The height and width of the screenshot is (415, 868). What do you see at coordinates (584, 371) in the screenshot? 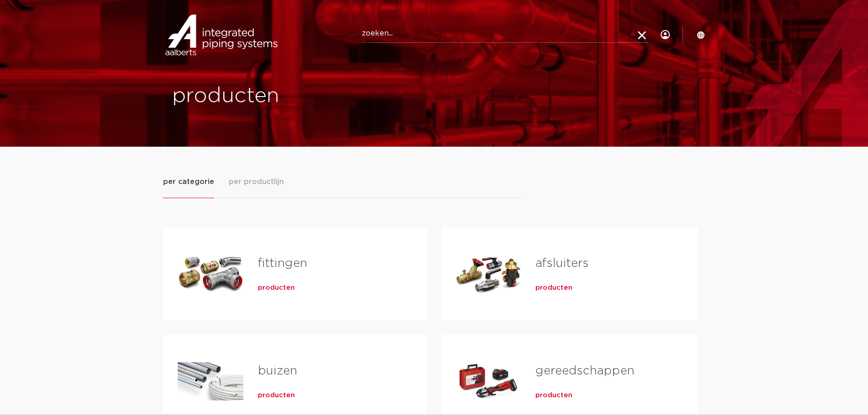
I see `a: gereedschappen` at bounding box center [584, 371].